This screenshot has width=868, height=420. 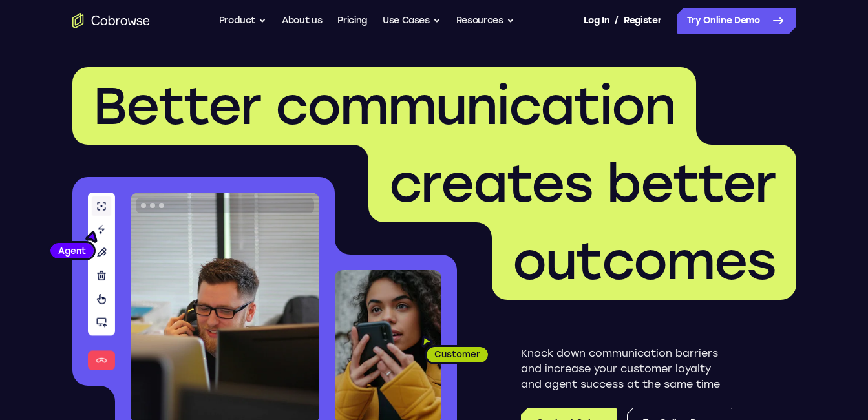 What do you see at coordinates (111, 21) in the screenshot?
I see `a: Go to the home page` at bounding box center [111, 21].